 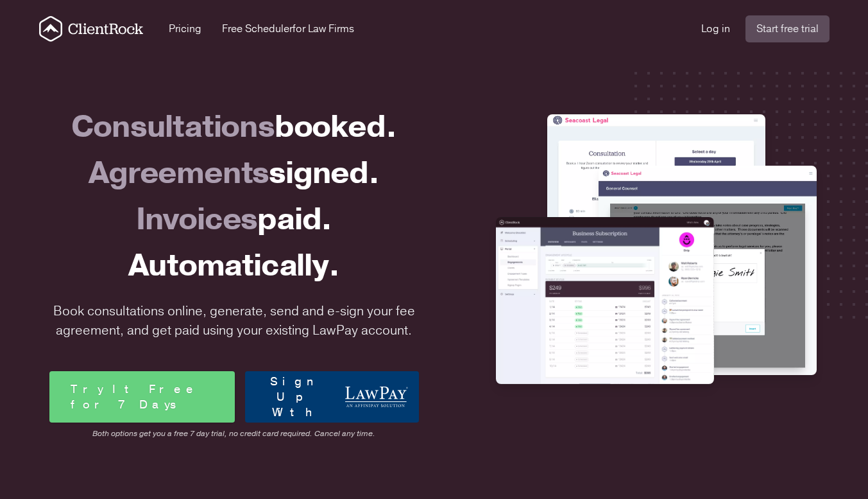 I want to click on span: signed., so click(x=324, y=173).